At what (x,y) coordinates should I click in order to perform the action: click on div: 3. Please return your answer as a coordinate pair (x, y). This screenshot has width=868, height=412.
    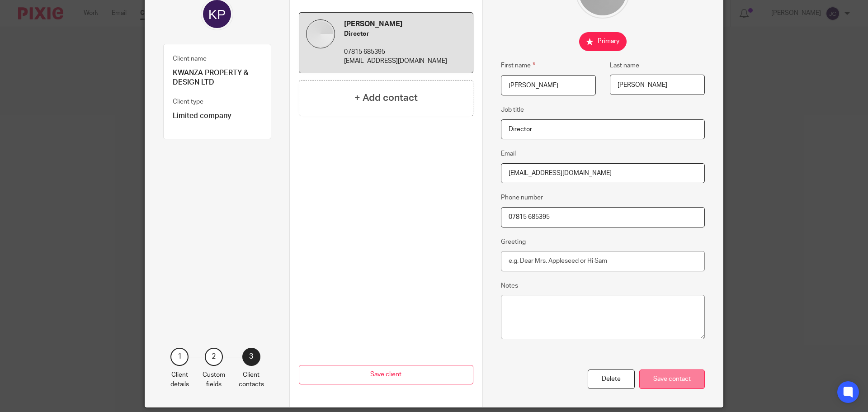
    Looking at the image, I should click on (252, 357).